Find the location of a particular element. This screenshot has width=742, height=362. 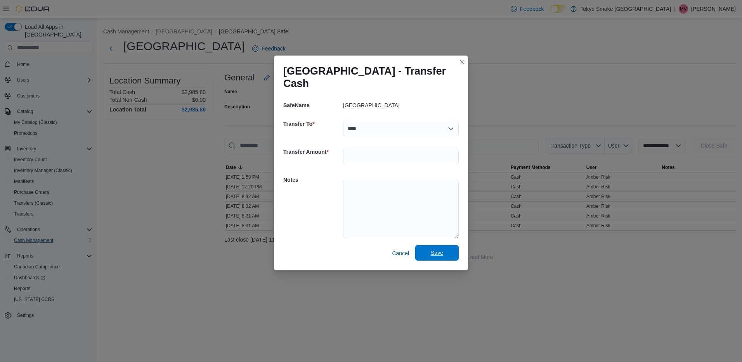

button: Save is located at coordinates (437, 253).